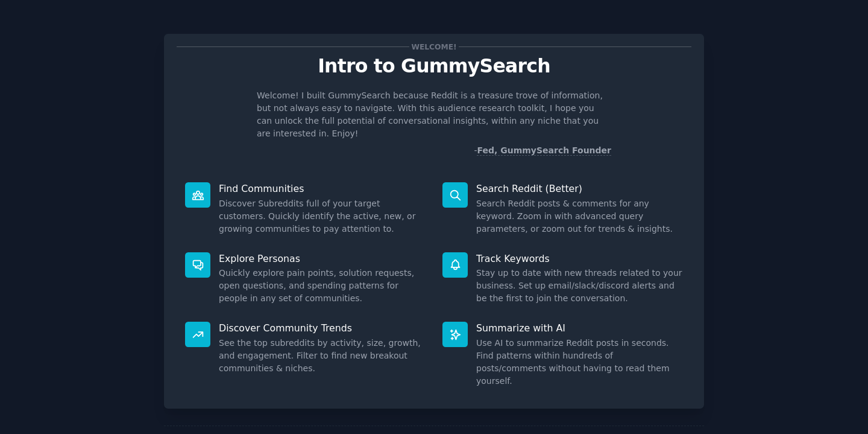 This screenshot has width=868, height=434. I want to click on p: Discover Community Trends, so click(322, 327).